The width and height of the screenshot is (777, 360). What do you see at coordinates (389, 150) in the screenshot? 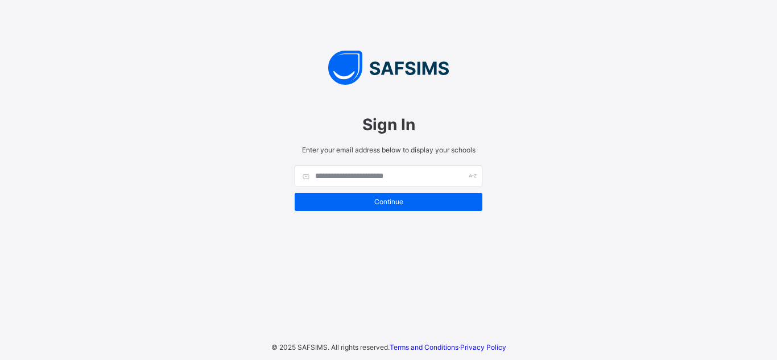
I see `span: Enter your email address below to display your schools` at bounding box center [389, 150].